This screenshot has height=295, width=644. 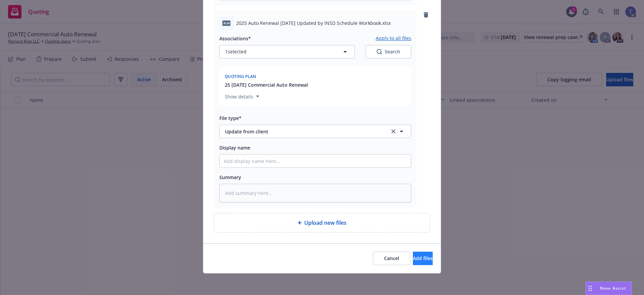 What do you see at coordinates (380, 52) in the screenshot?
I see `svg: Search` at bounding box center [380, 52].